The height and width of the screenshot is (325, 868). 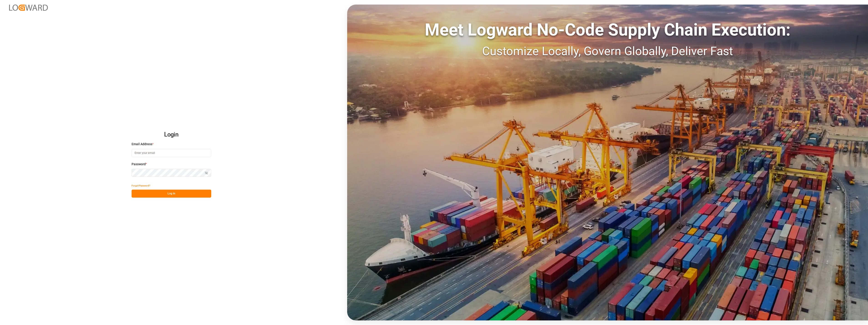 What do you see at coordinates (171, 153) in the screenshot?
I see `input: Enter your email` at bounding box center [171, 153].